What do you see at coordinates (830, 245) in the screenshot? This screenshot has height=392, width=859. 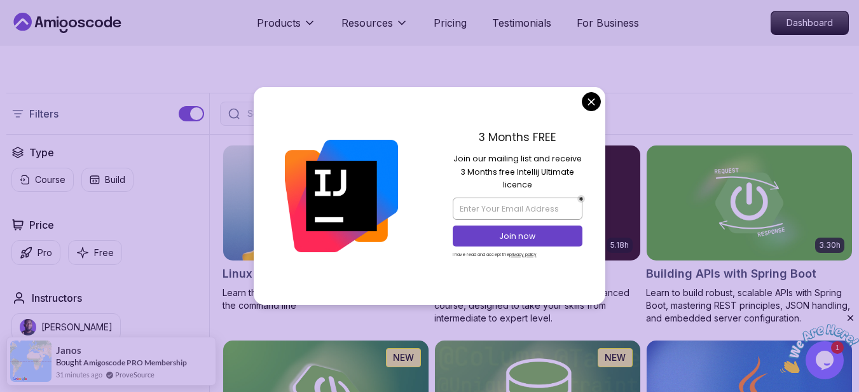 I see `p: 3.30h` at bounding box center [830, 245].